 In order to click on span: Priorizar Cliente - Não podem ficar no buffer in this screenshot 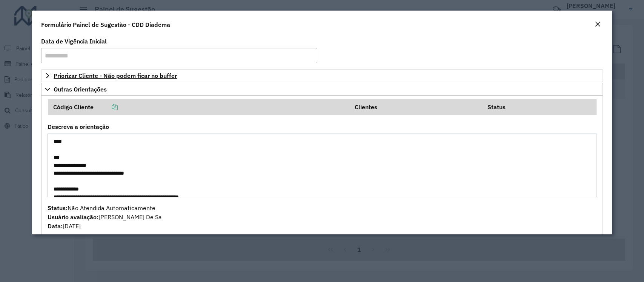, I will do `click(115, 76)`.